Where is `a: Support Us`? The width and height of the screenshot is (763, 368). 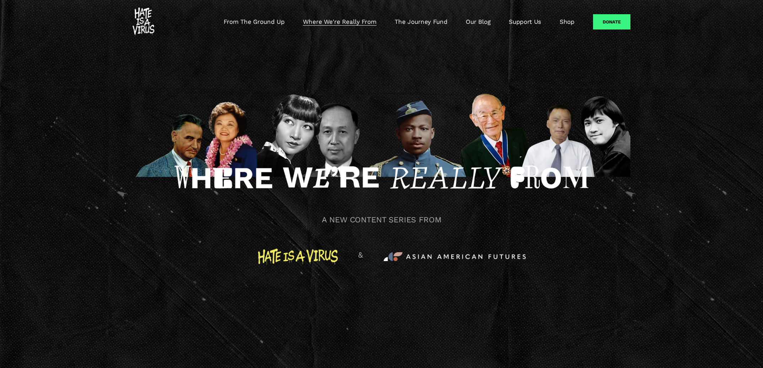
a: Support Us is located at coordinates (525, 22).